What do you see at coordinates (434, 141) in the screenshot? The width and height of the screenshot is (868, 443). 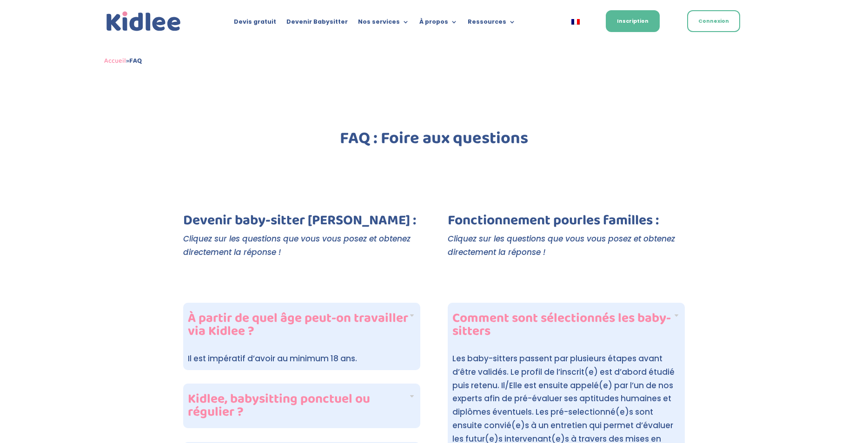 I see `h1: FAQ : Foire aux questions` at bounding box center [434, 141].